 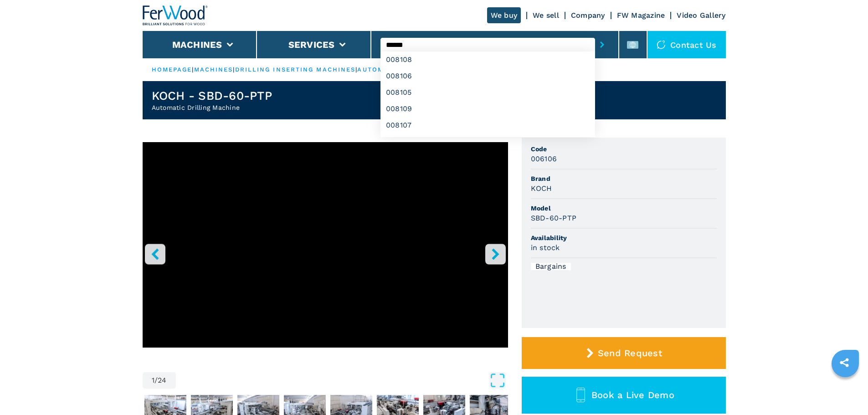 What do you see at coordinates (551, 267) in the screenshot?
I see `div: Bargains` at bounding box center [551, 267].